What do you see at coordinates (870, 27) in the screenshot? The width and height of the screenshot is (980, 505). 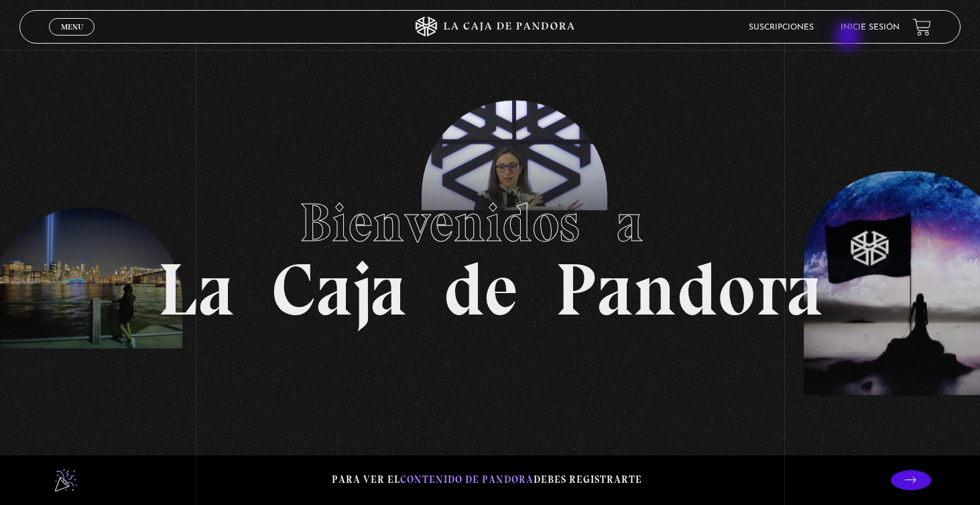 I see `a: Inicie sesión` at bounding box center [870, 27].